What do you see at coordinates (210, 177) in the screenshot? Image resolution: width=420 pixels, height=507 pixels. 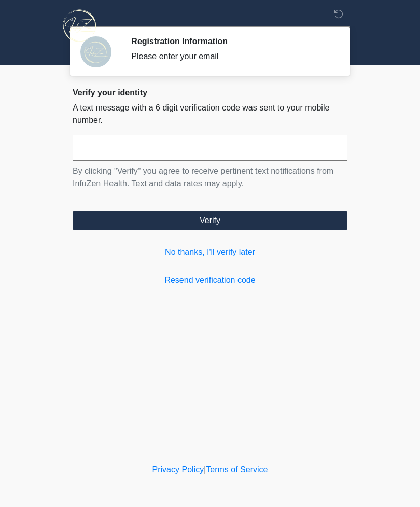 I see `p: By clicking "Verify" you agree to receive pertinent text notifications from InfuZen Health. Text ...` at bounding box center [210, 177].